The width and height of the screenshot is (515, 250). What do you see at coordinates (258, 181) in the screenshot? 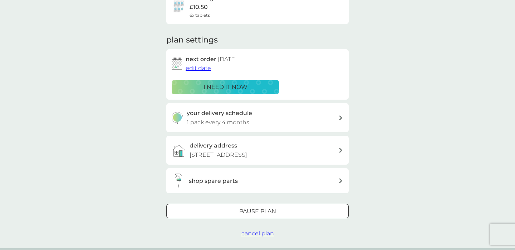
I see `button: shop spare parts` at bounding box center [258, 181].